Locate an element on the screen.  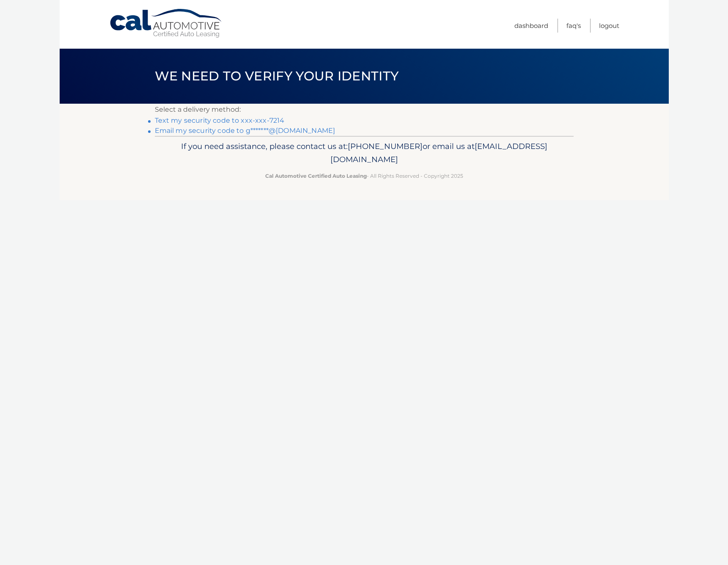
p: If you need assistance, please contact us at: or email us at is located at coordinates (364, 153).